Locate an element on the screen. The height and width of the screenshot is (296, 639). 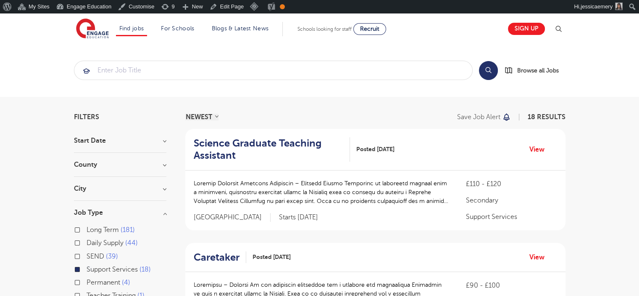
h3: County is located at coordinates (120, 164).